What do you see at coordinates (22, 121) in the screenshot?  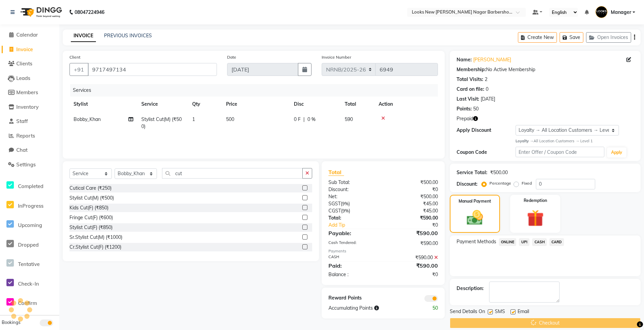 I see `span: Staff` at bounding box center [22, 121].